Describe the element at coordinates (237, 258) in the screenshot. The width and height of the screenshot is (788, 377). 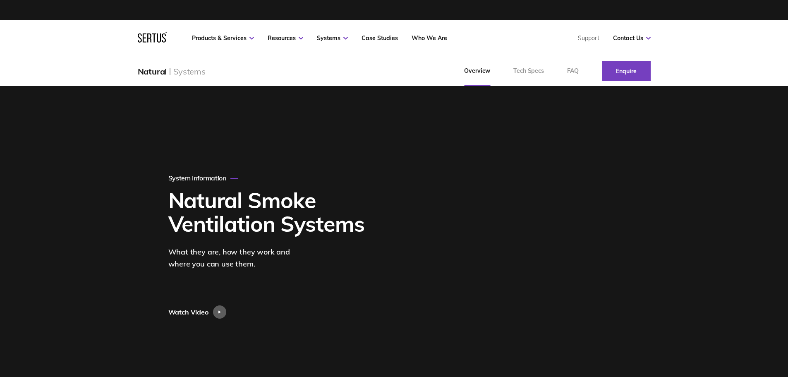
I see `div: What they are, how they work and where you can use them.` at that location.